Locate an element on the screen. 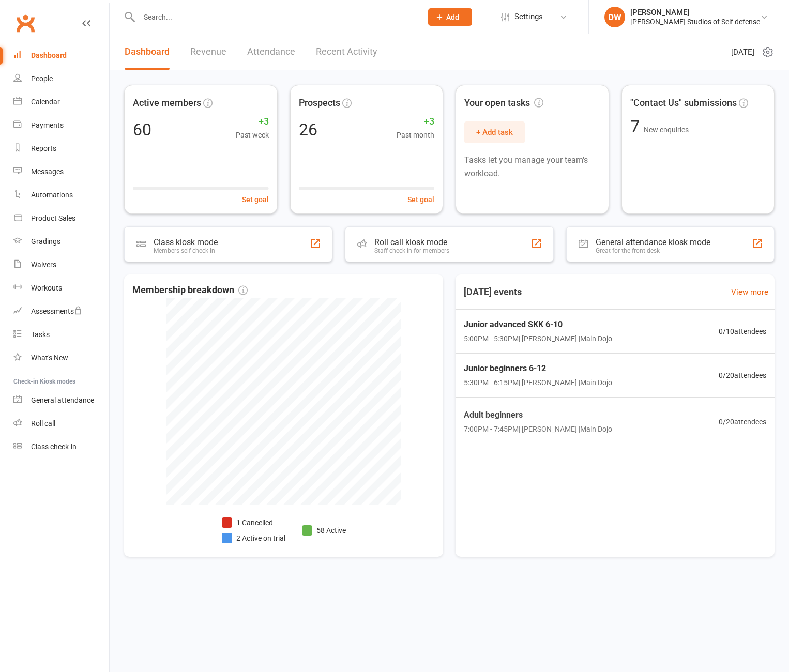 The height and width of the screenshot is (672, 789). a: Product Sales is located at coordinates (61, 218).